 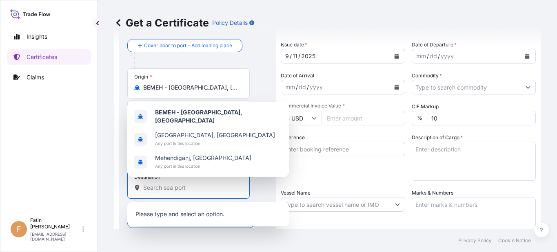 I want to click on input: Type to search commodity, so click(x=466, y=87).